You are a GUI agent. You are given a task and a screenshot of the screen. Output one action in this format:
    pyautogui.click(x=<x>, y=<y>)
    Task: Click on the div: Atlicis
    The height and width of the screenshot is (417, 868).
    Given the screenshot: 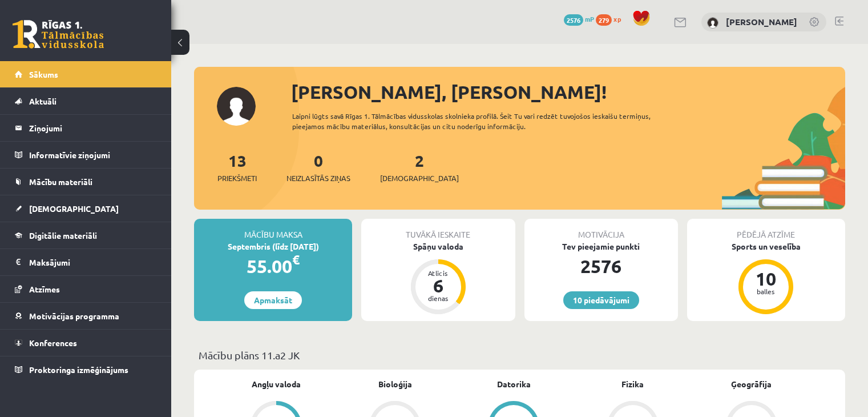 What is the action you would take?
    pyautogui.click(x=438, y=273)
    